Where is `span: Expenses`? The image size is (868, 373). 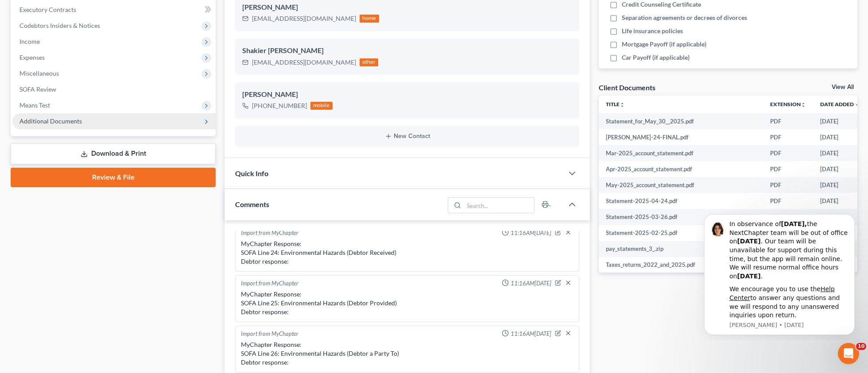
span: Expenses is located at coordinates (32, 57).